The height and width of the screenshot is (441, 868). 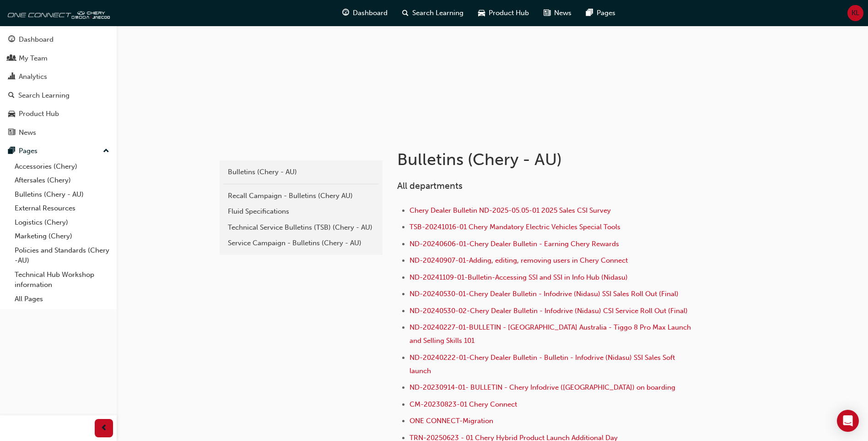 I want to click on a: car-iconProduct Hub, so click(x=504, y=13).